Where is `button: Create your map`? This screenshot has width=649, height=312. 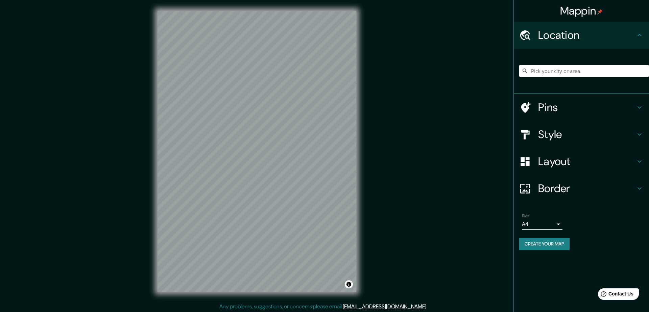 button: Create your map is located at coordinates (544, 244).